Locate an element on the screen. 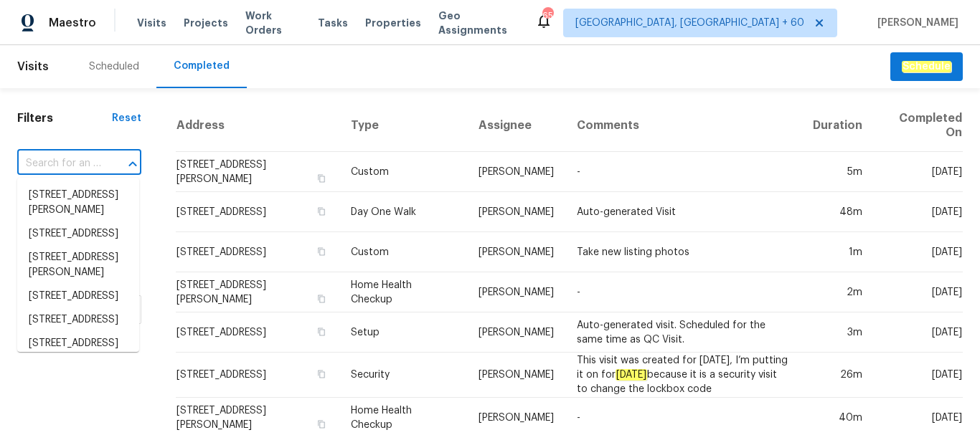 This screenshot has height=435, width=980. td: 5m is located at coordinates (837, 172).